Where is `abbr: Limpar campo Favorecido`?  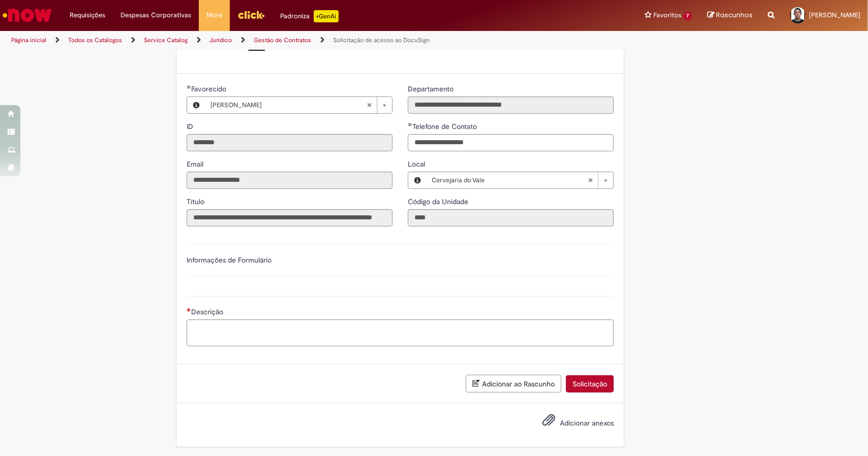 abbr: Limpar campo Favorecido is located at coordinates (369, 105).